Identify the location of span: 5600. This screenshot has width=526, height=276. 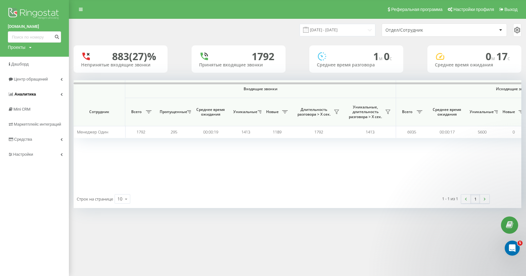
(482, 132).